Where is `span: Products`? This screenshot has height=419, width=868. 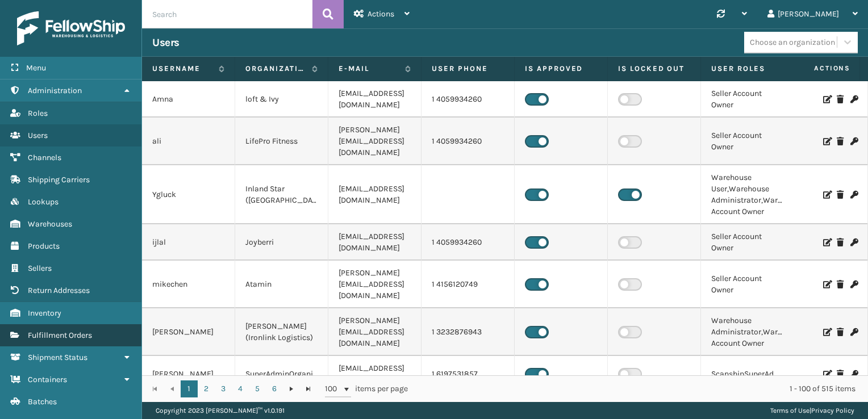 span: Products is located at coordinates (44, 246).